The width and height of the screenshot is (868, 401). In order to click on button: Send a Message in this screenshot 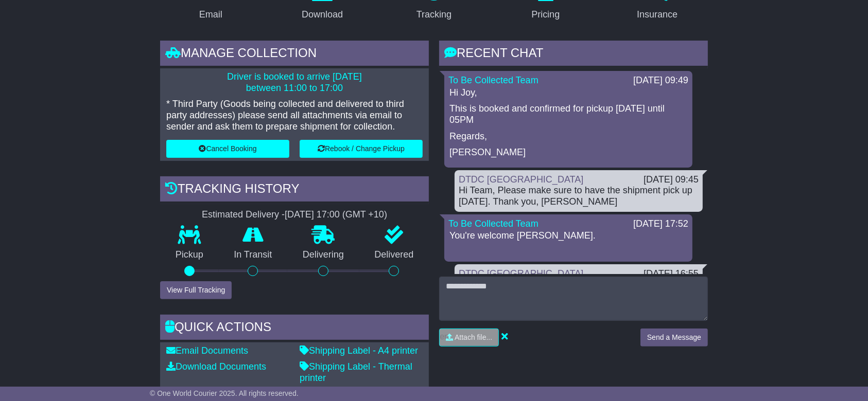, I will do `click(674, 337)`.